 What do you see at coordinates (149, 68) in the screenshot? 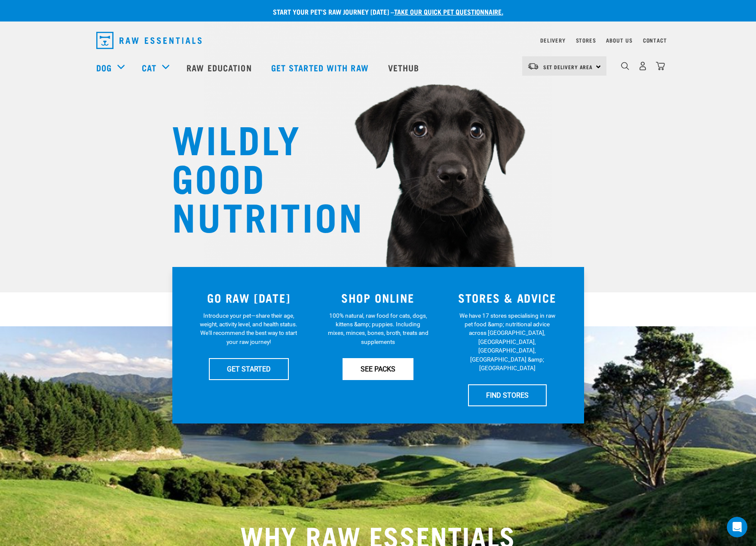
I see `a: Cat` at bounding box center [149, 68].